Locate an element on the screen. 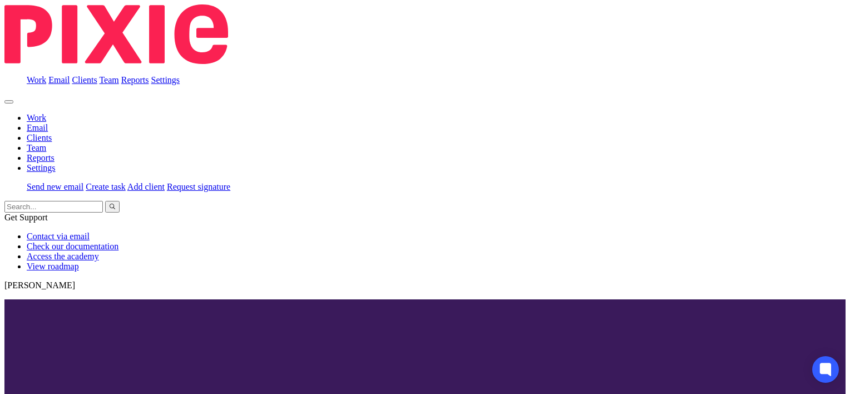 The width and height of the screenshot is (850, 394). a: Request signature is located at coordinates (199, 186).